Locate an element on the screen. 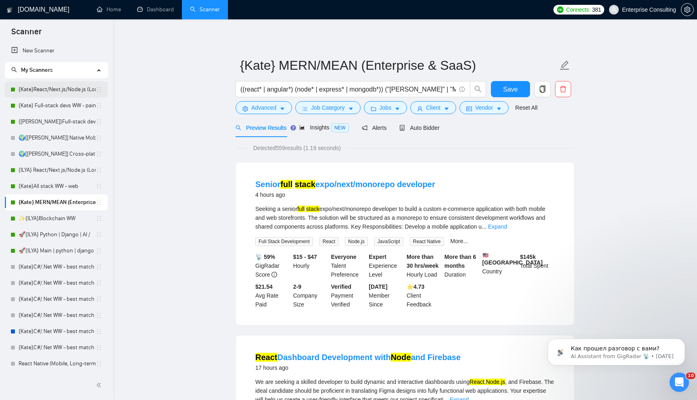 Image resolution: width=697 pixels, height=400 pixels. div: Hourly is located at coordinates (310, 266).